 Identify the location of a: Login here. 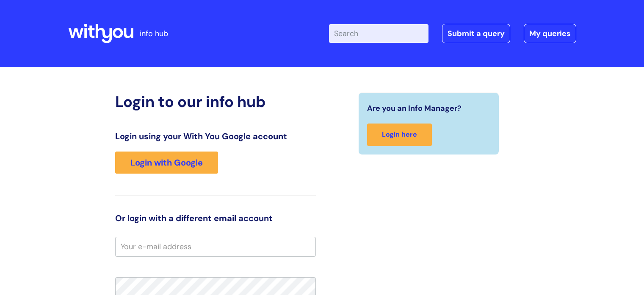
(399, 134).